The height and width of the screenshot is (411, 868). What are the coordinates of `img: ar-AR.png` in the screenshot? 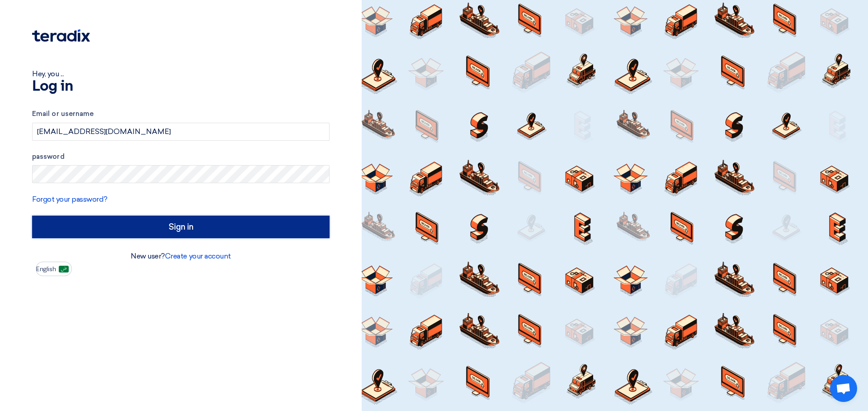 It's located at (64, 269).